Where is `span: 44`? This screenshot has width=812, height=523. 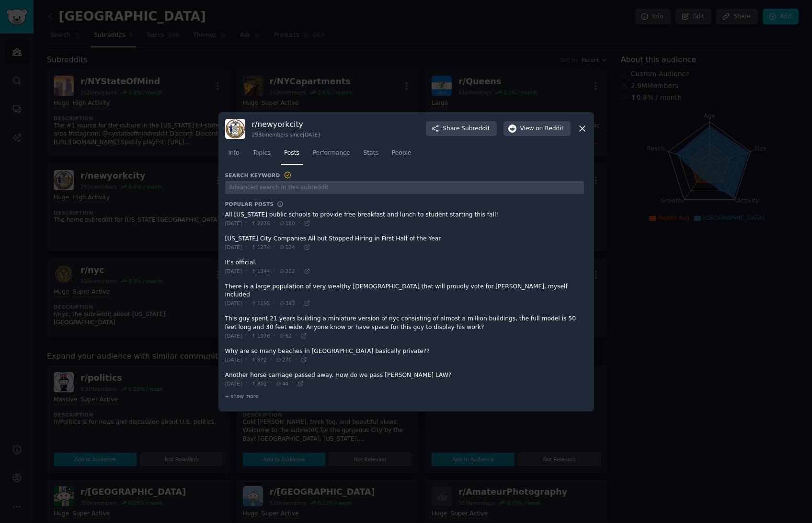
span: 44 is located at coordinates (282, 384).